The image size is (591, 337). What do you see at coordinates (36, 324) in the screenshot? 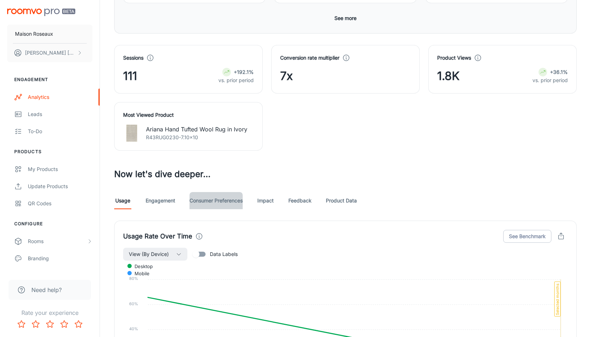
I see `button: Rate 2 star` at bounding box center [36, 324].